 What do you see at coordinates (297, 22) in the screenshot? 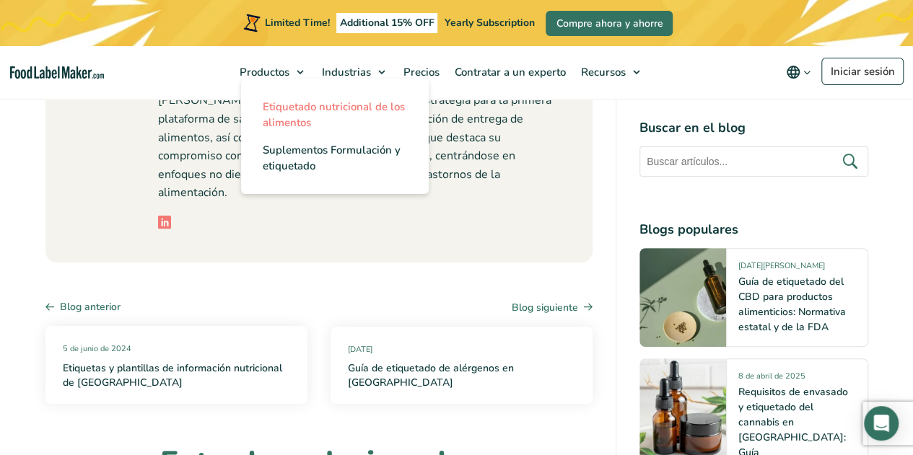
I see `span: Limited Time!` at bounding box center [297, 22].